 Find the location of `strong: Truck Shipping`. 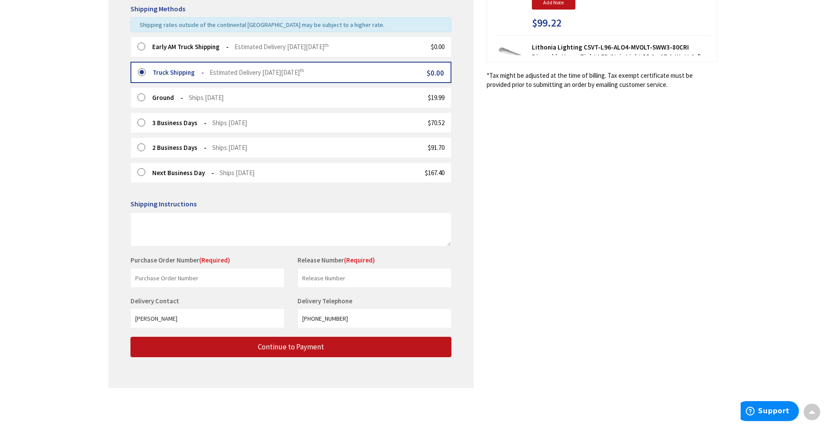

strong: Truck Shipping is located at coordinates (178, 72).